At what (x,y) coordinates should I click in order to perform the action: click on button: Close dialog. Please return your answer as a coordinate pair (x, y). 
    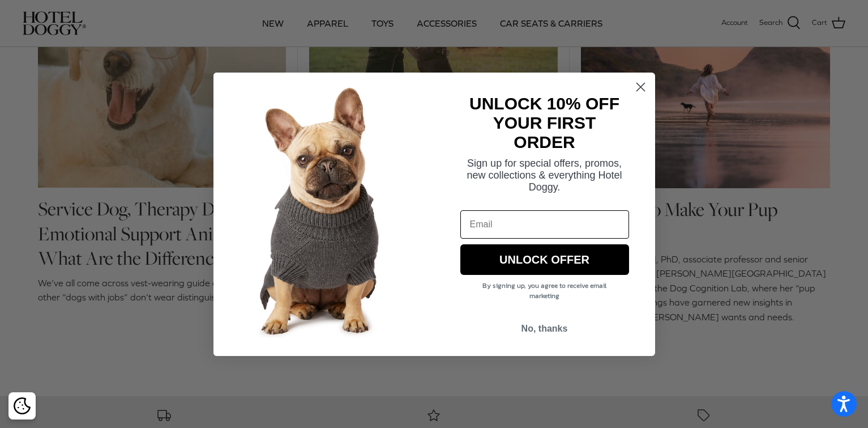
    Looking at the image, I should click on (640, 87).